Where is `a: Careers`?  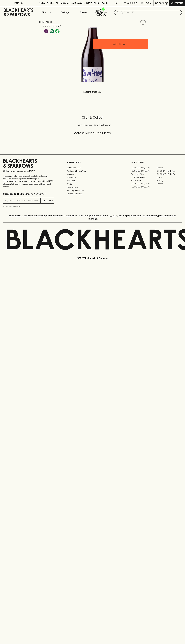 a: Careers is located at coordinates (93, 174).